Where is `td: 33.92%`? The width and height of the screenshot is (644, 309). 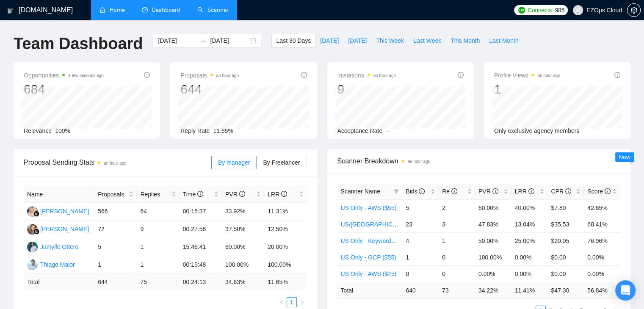 td: 33.92% is located at coordinates (243, 212).